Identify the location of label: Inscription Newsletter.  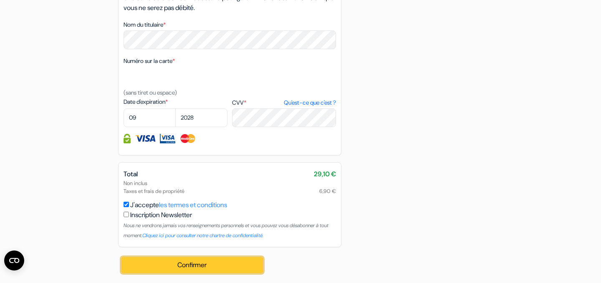
(161, 215).